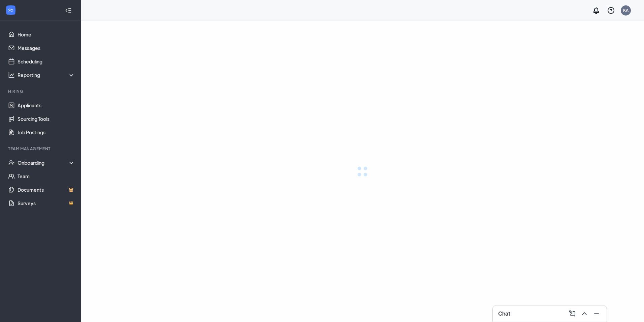 The image size is (644, 322). Describe the element at coordinates (46, 190) in the screenshot. I see `a: DocumentsCrown` at that location.